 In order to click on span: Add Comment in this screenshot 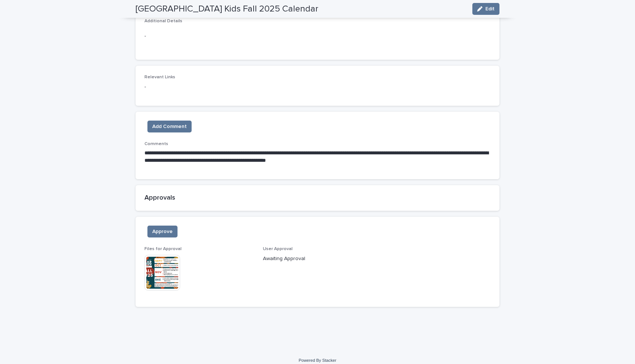, I will do `click(170, 127)`.